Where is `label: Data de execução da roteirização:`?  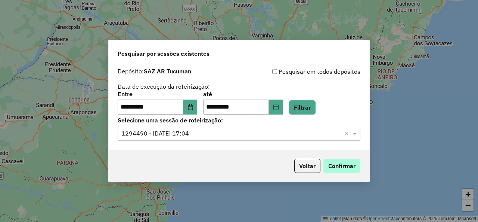
label: Data de execução da roteirização: is located at coordinates (164, 86).